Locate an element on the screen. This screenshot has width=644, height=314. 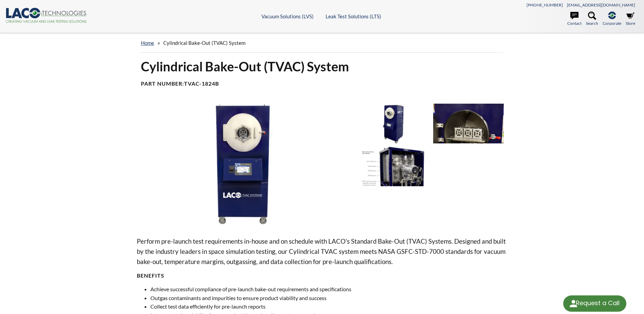
img: round button is located at coordinates (574, 303).